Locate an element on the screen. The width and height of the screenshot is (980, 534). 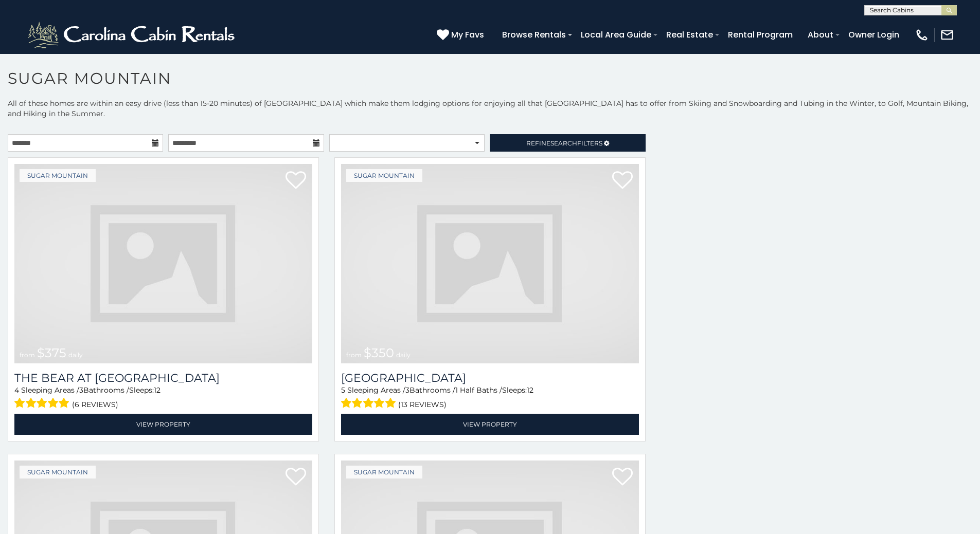
span: (13 reviews) is located at coordinates (422, 405).